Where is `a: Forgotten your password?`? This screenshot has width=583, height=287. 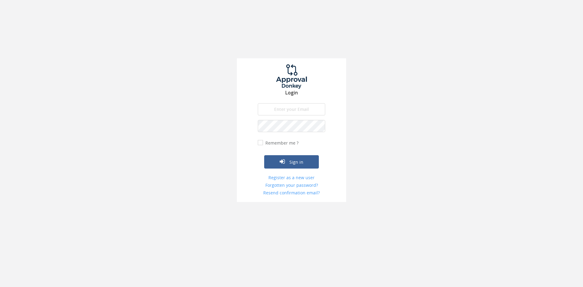
a: Forgotten your password? is located at coordinates (292, 185).